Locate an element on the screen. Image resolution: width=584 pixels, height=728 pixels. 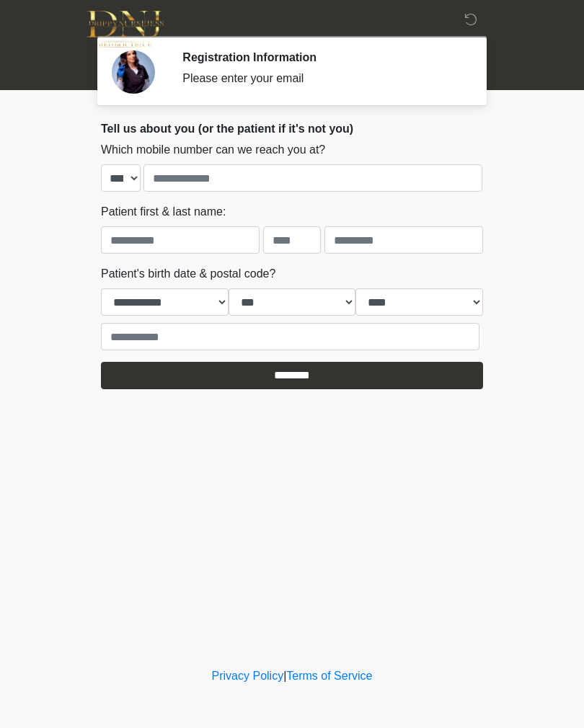
img: Agent Avatar is located at coordinates (133, 72).